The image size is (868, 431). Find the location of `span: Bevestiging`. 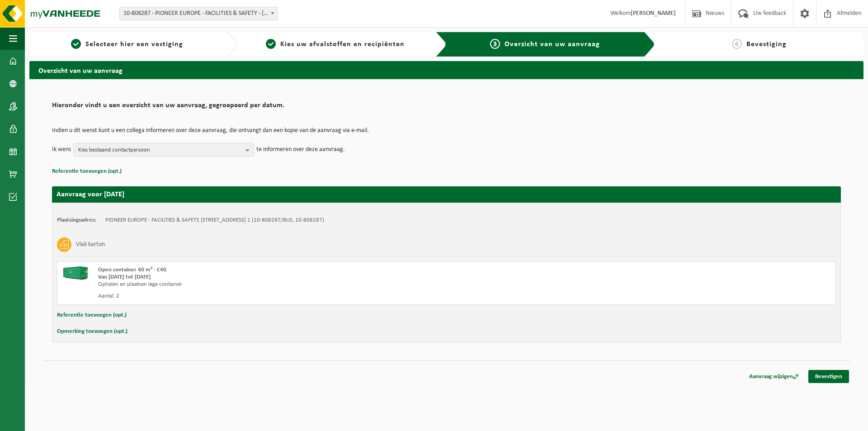

span: Bevestiging is located at coordinates (766, 45).